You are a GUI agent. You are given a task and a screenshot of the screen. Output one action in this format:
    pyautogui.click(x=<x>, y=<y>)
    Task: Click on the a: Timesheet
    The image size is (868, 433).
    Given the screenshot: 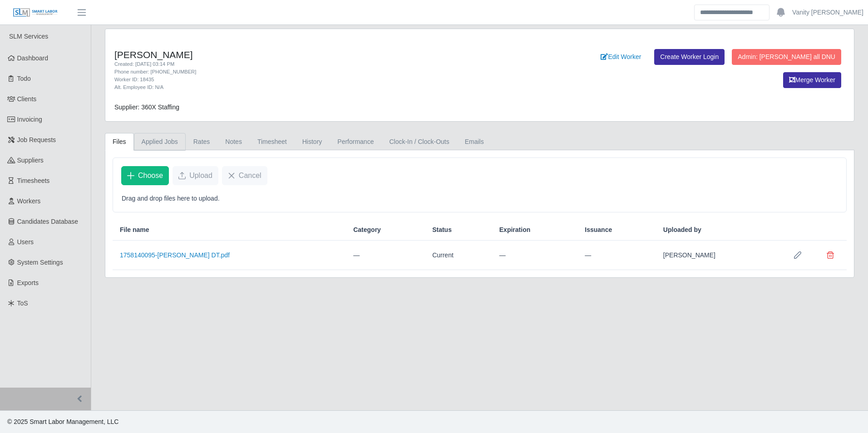 What is the action you would take?
    pyautogui.click(x=272, y=141)
    